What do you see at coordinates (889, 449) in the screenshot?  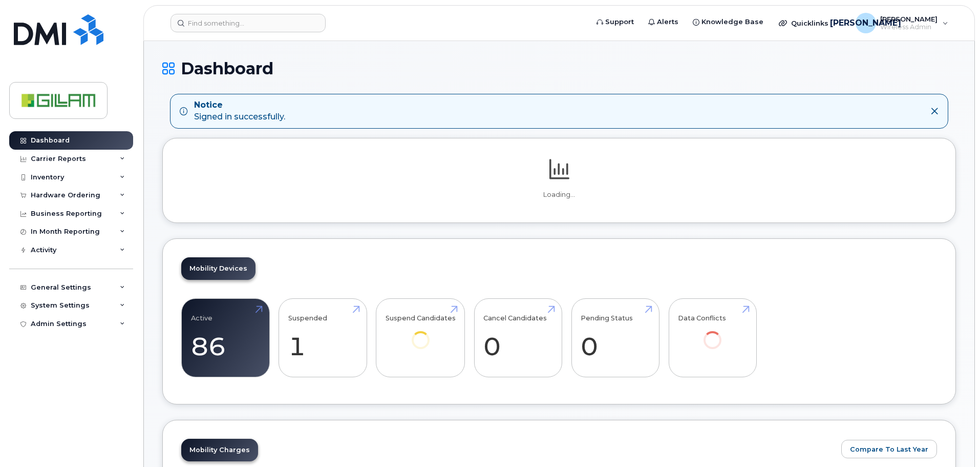 I see `button: Compare To Last Year` at bounding box center [889, 449].